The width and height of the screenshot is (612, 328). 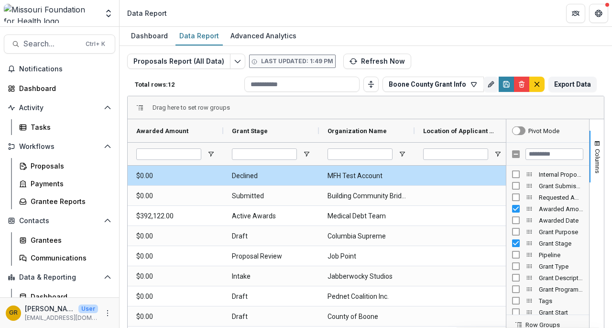 I want to click on span: Grant Submission, so click(x=561, y=186).